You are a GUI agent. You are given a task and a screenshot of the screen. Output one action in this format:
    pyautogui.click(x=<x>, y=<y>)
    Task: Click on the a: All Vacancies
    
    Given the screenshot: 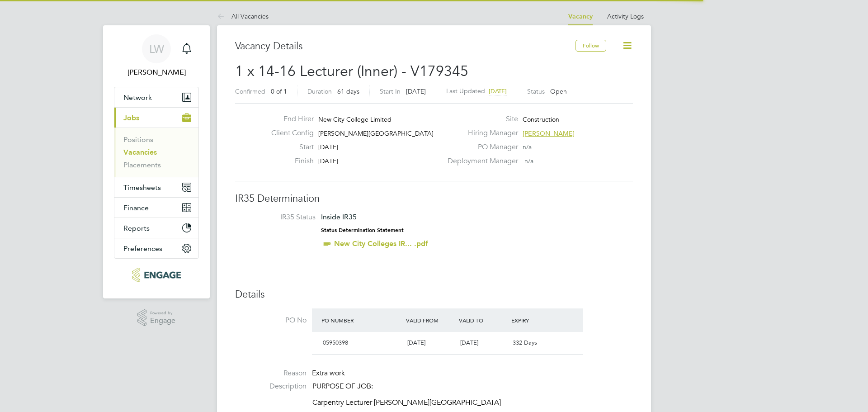 What is the action you would take?
    pyautogui.click(x=243, y=16)
    